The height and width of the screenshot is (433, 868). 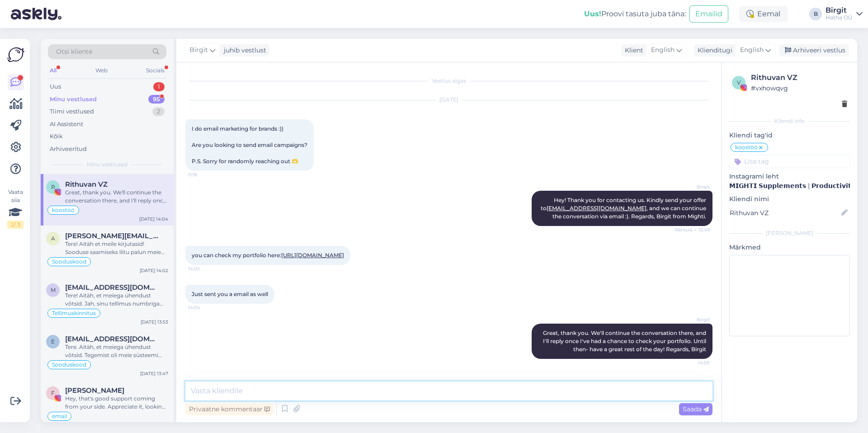 What do you see at coordinates (112, 339) in the screenshot?
I see `span: elemerike@gmail.com` at bounding box center [112, 339].